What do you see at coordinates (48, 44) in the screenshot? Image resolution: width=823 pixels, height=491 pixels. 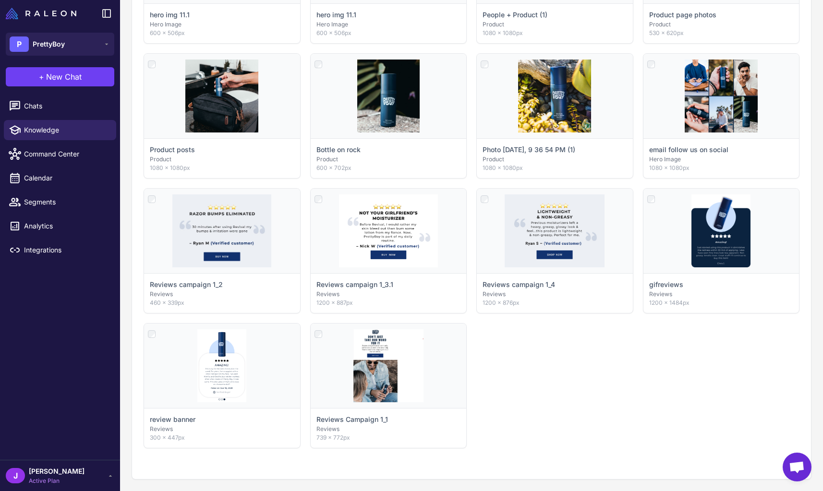 I see `span: PrettyBoy` at bounding box center [48, 44].